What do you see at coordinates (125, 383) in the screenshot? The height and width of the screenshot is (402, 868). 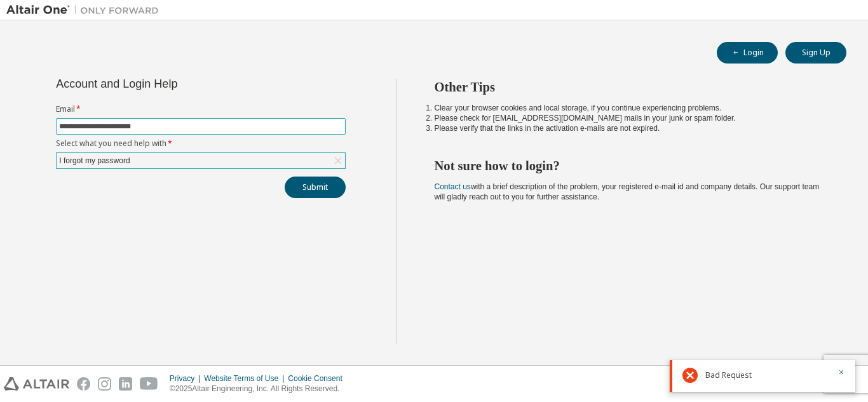 I see `img: linkedin.svg` at bounding box center [125, 383].